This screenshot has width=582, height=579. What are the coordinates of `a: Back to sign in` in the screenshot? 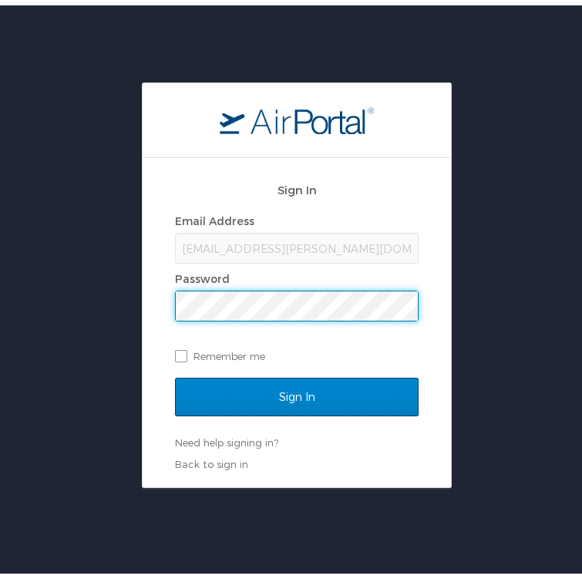 It's located at (211, 459).